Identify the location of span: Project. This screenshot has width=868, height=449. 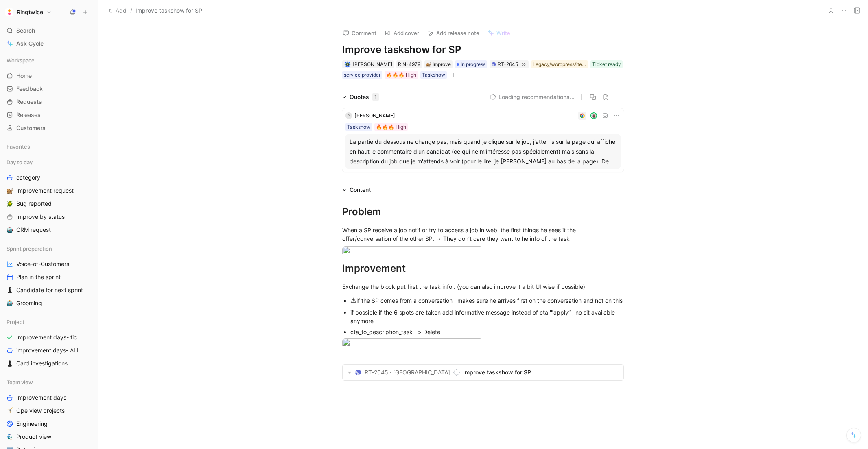
(16, 322).